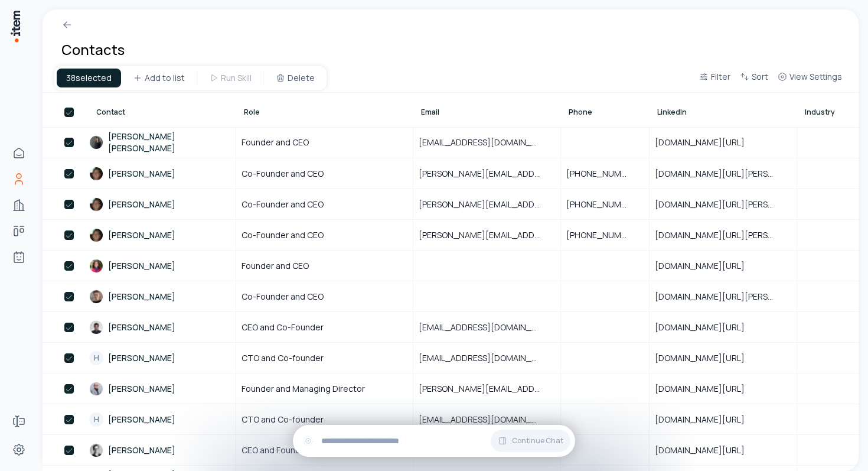 The width and height of the screenshot is (868, 471). Describe the element at coordinates (93, 50) in the screenshot. I see `h1: Contacts` at that location.